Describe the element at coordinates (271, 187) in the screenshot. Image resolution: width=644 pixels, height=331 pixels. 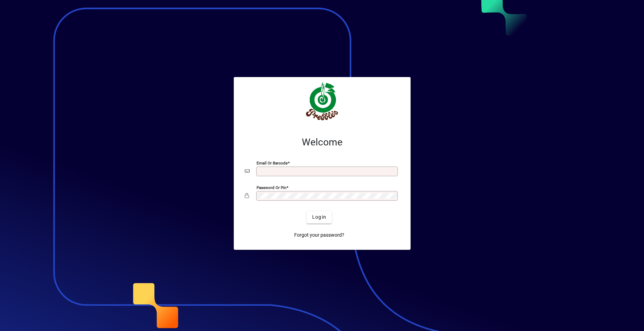
I see `mat-label: Password or Pin` at that location.